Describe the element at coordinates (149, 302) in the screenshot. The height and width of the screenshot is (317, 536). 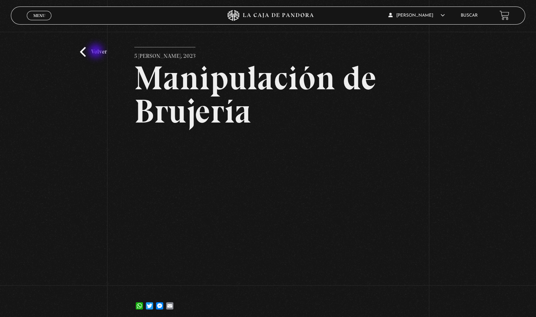
I see `a: Twitter` at that location.